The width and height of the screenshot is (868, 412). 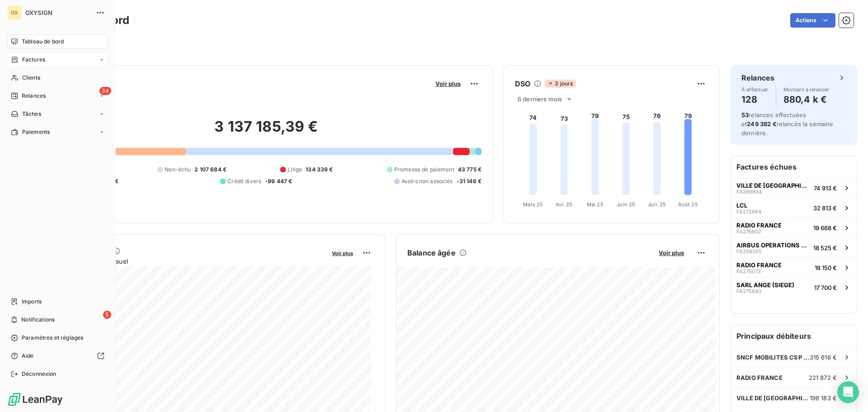 I want to click on tspan: Juin 25, so click(x=626, y=204).